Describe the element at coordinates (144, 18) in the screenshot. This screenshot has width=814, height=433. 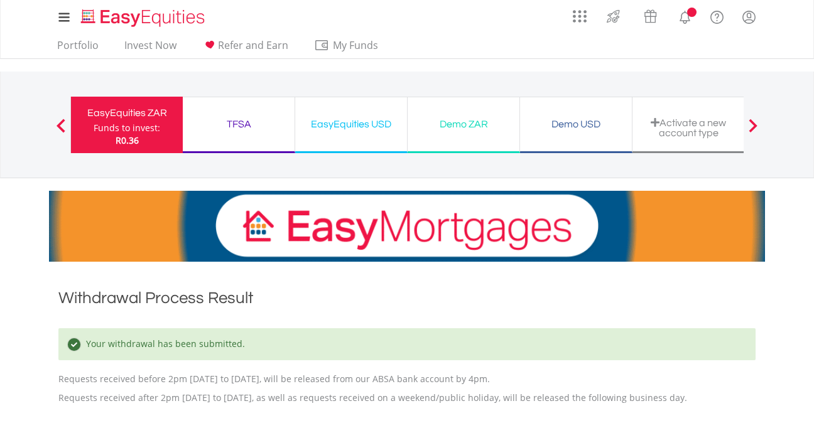
I see `img: EasyEquities_Logo.png` at that location.